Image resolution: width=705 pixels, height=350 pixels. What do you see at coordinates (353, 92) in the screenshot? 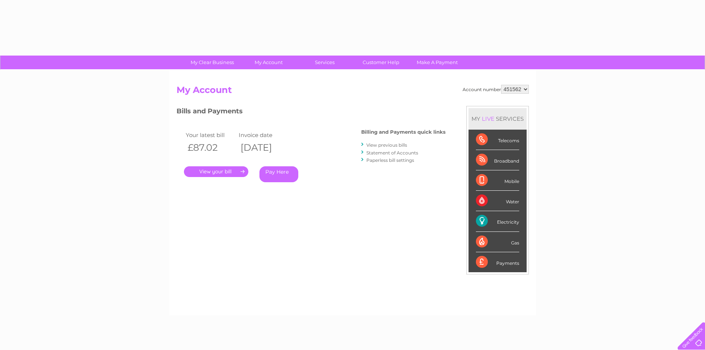
I see `h2: My Account` at bounding box center [353, 92].